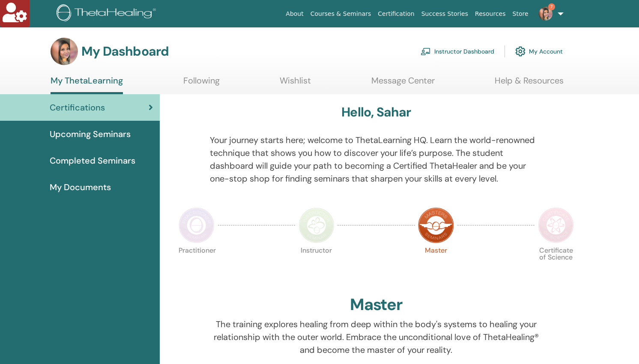  Describe the element at coordinates (377, 305) in the screenshot. I see `h2: Master` at that location.